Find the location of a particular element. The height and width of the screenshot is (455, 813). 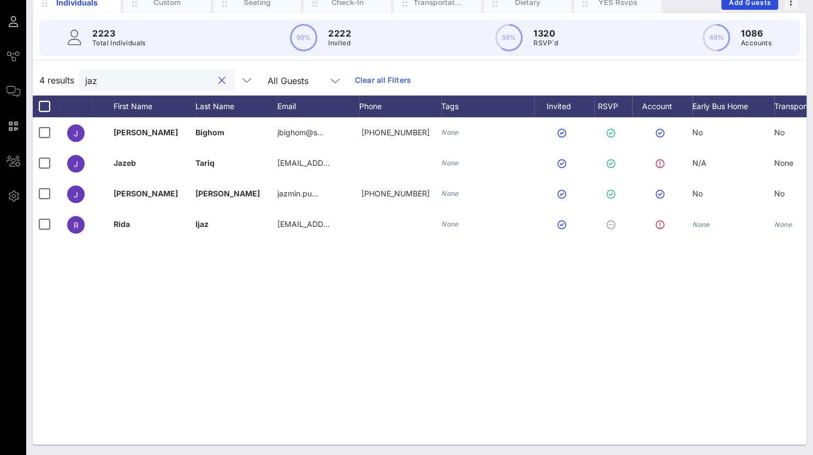

div: Early Bus Home is located at coordinates (733, 106).